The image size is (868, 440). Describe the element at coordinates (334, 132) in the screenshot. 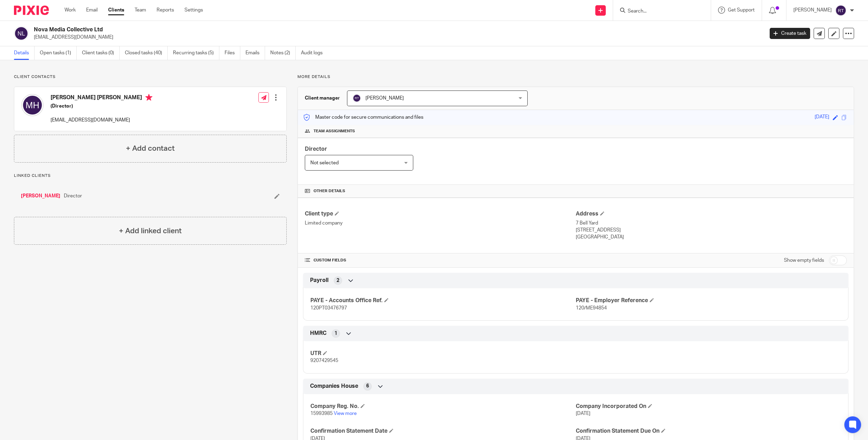

I see `span: Team assignments` at that location.